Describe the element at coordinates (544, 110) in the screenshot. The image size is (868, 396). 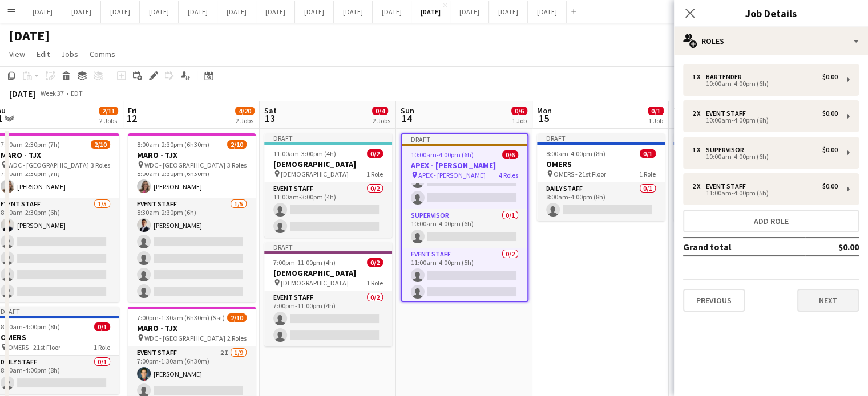
I see `span: Mon` at that location.